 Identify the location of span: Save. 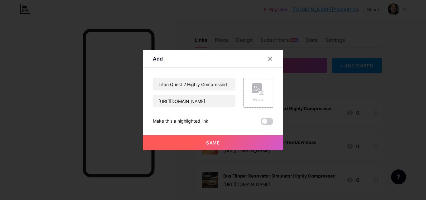
(213, 143).